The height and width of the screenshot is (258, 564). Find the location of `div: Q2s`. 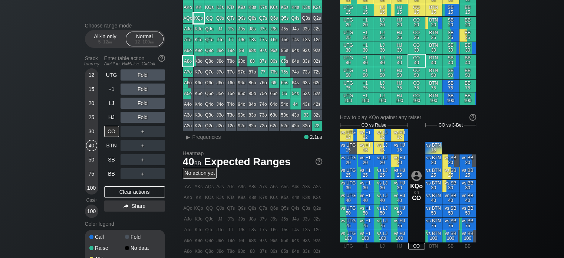

div: Q2s is located at coordinates (317, 18).